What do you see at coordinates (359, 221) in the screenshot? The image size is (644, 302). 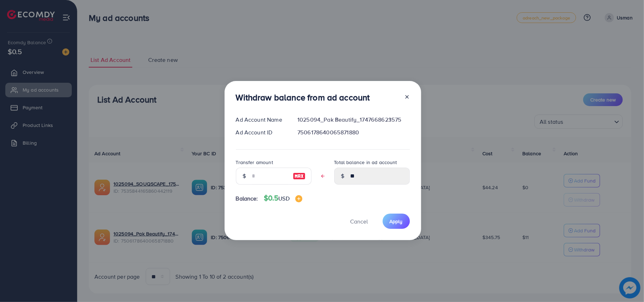 I see `button: Cancel` at bounding box center [359, 221].